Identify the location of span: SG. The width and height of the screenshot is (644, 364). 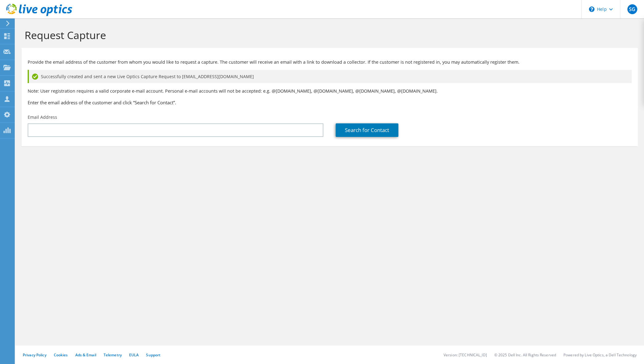
(632, 9).